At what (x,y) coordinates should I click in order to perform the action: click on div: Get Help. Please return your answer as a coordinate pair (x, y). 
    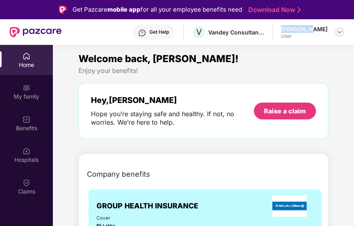
    Looking at the image, I should click on (159, 32).